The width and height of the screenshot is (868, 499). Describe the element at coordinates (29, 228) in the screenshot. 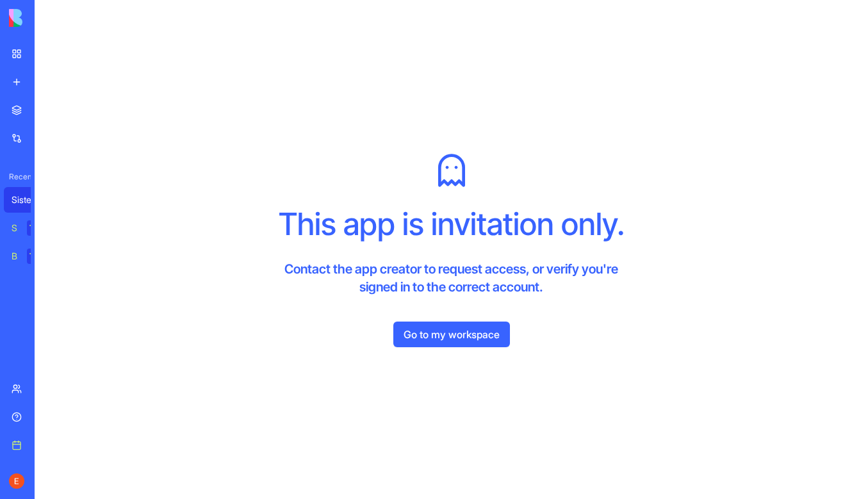

I see `a: Social Media Content GeneratorTRY` at that location.